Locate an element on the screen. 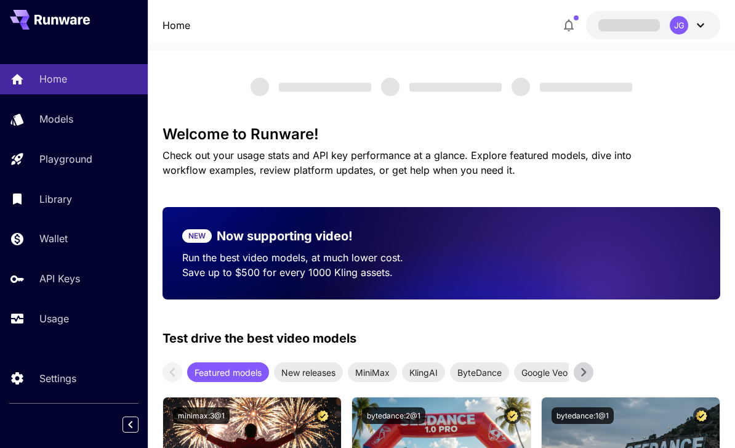 This screenshot has width=735, height=448. p: Library is located at coordinates (55, 199).